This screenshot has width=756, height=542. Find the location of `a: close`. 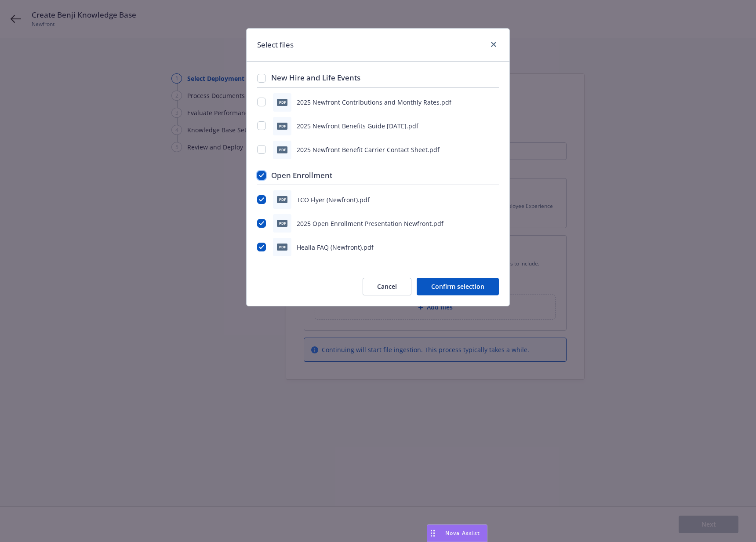

a: close is located at coordinates (493, 45).